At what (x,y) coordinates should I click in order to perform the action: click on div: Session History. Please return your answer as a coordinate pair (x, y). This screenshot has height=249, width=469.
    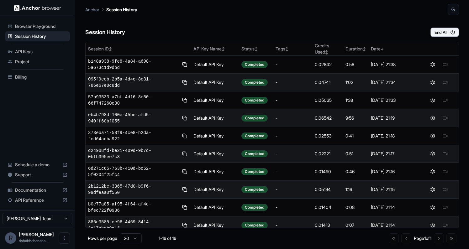
    Looking at the image, I should click on (37, 36).